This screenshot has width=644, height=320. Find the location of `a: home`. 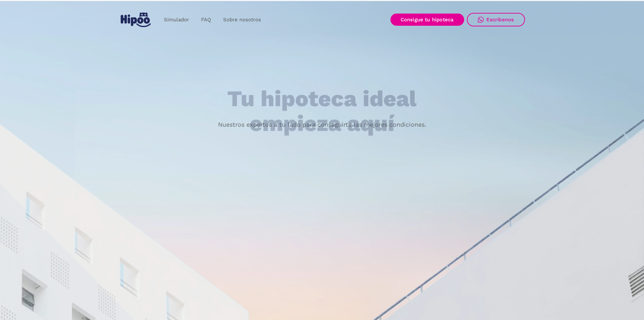

a: home is located at coordinates (136, 20).